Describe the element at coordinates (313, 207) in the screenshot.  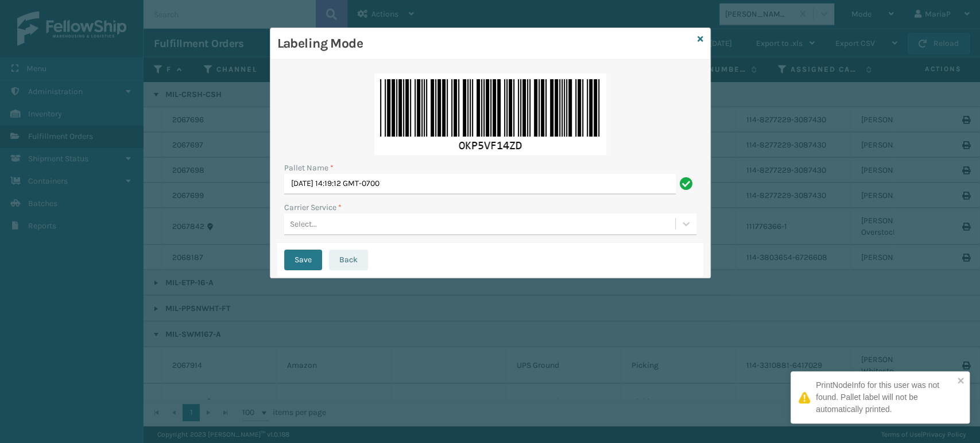
I see `label: Carrier Service` at that location.